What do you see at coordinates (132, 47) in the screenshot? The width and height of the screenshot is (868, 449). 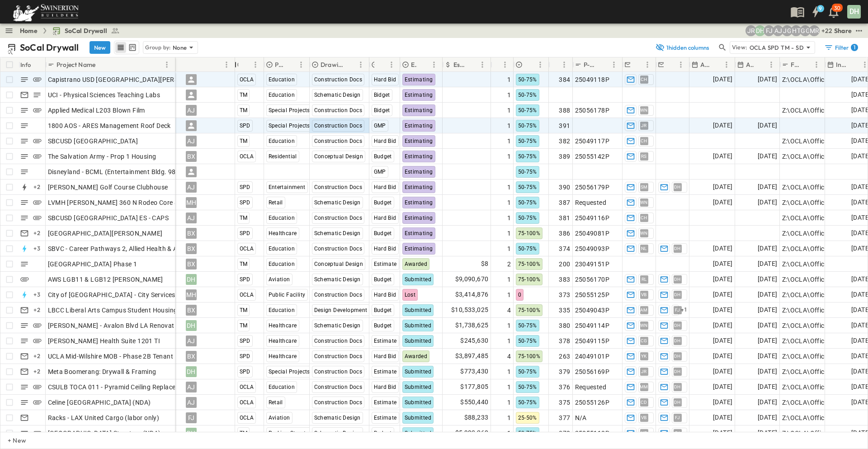 I see `button: kanban view` at bounding box center [132, 47].